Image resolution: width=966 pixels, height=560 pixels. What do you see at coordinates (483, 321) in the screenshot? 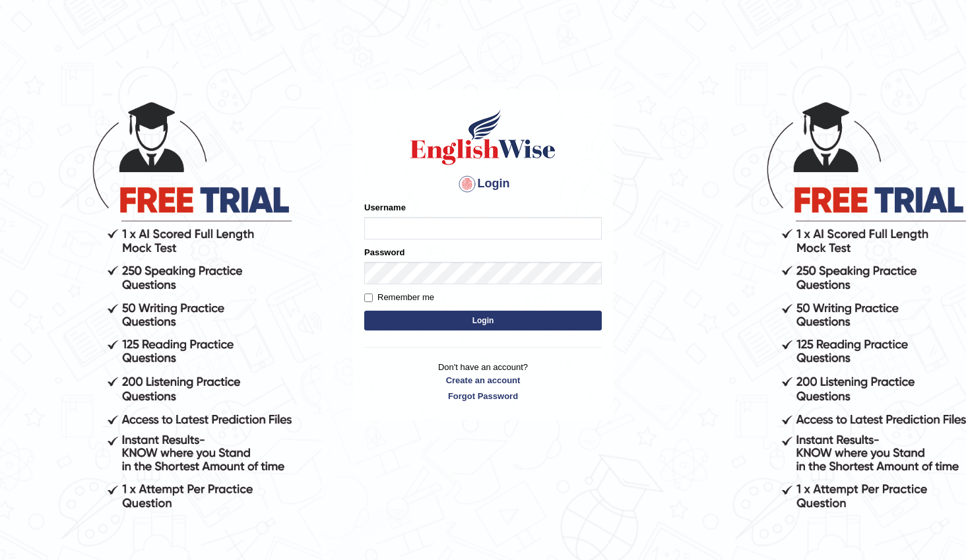
I see `button: Login` at bounding box center [483, 321].